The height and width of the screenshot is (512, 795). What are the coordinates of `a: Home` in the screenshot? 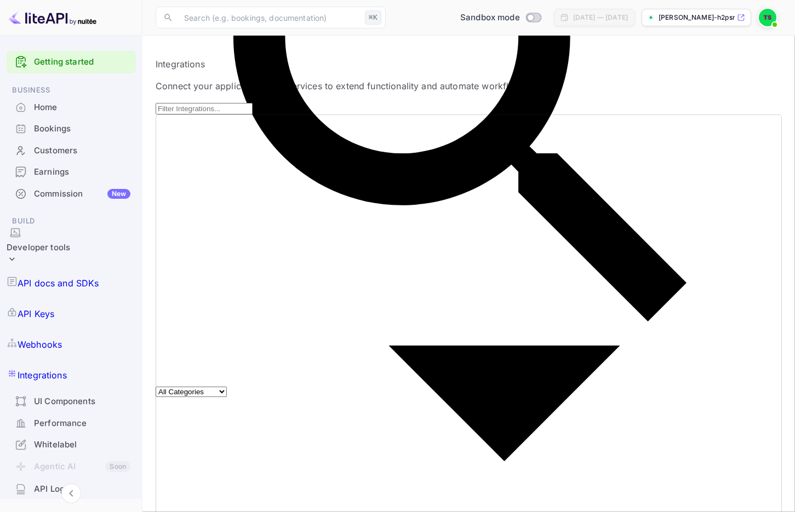 It's located at (71, 107).